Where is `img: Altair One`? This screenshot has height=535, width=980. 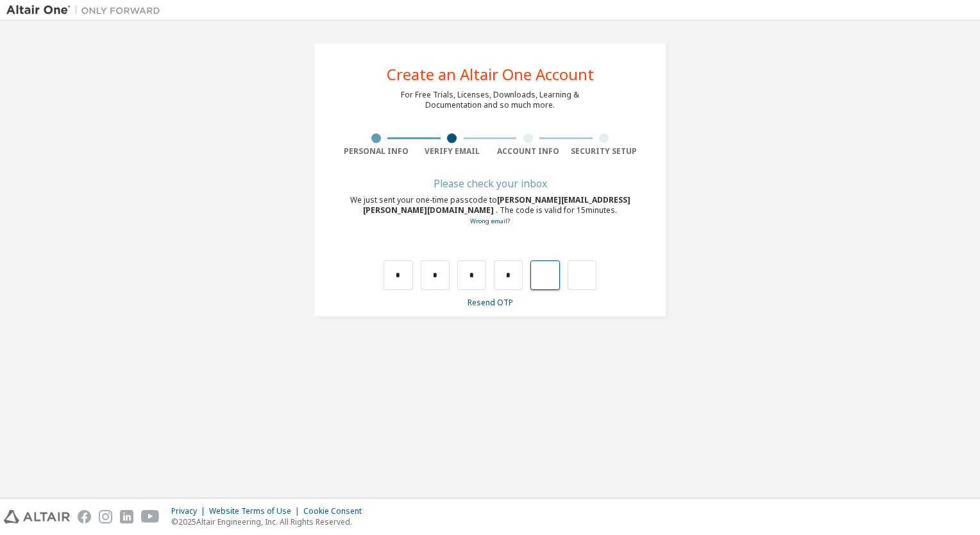
img: Altair One is located at coordinates (87, 11).